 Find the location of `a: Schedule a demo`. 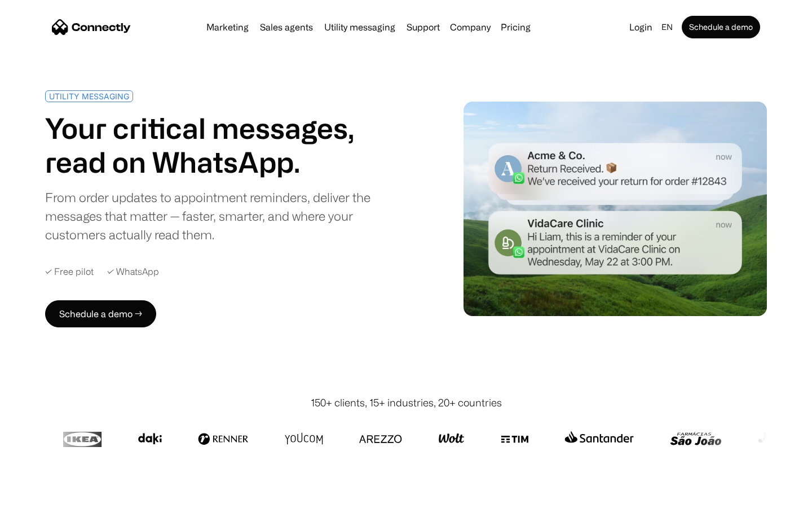

a: Schedule a demo is located at coordinates (721, 27).